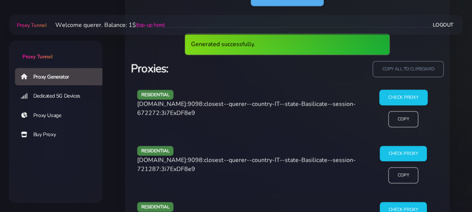 The width and height of the screenshot is (472, 212). What do you see at coordinates (62, 96) in the screenshot?
I see `a: Dedicated 5G Devices` at bounding box center [62, 96].